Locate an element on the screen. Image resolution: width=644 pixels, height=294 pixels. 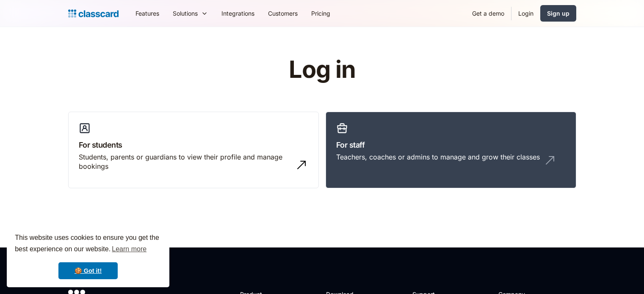
h3: For students is located at coordinates (194, 144).